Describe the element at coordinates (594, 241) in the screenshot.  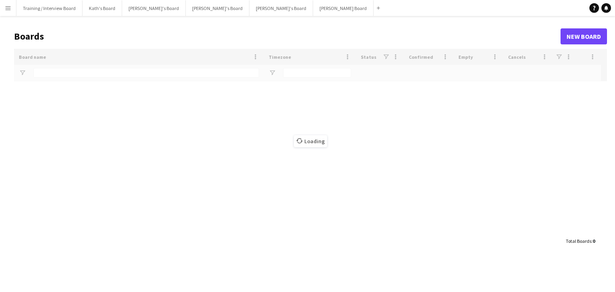
I see `span: 0` at that location.